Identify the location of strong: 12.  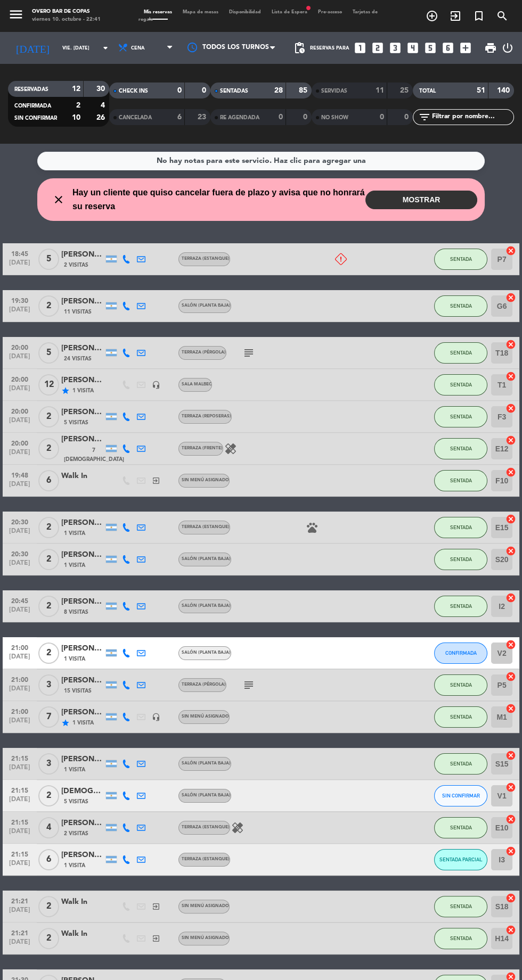
(77, 89).